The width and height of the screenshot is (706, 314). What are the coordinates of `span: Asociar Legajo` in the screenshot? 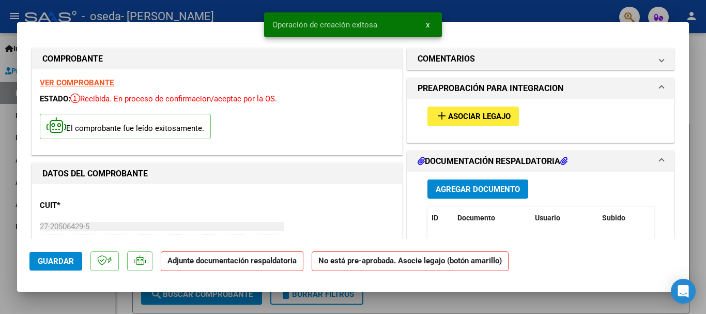 It's located at (479, 117).